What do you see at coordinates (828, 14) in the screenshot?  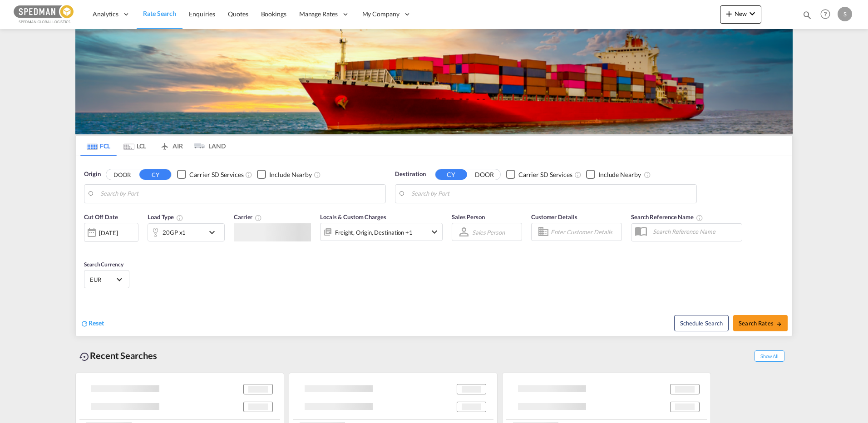 I see `div: Help` at bounding box center [828, 14].